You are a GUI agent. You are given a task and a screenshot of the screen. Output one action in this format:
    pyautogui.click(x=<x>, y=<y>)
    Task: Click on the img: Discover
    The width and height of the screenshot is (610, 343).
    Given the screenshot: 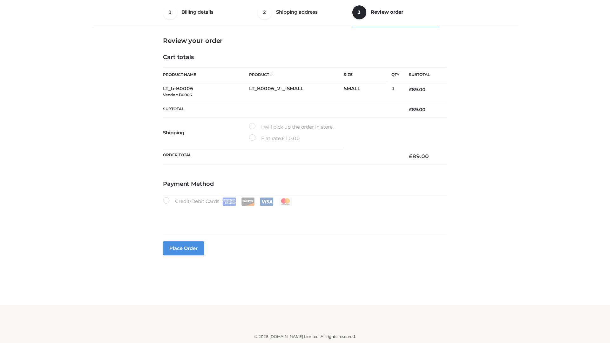 What is the action you would take?
    pyautogui.click(x=248, y=202)
    